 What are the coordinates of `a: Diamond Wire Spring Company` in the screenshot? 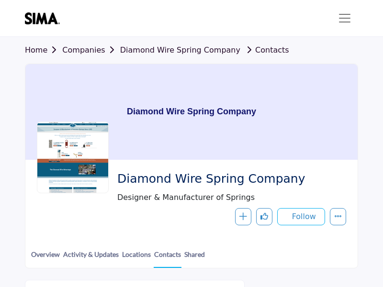 It's located at (180, 50).